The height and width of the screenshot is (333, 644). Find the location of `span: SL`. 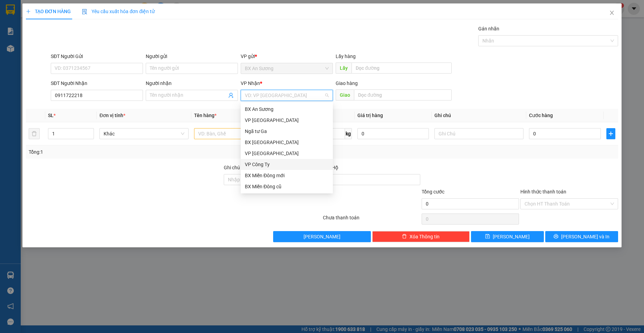

span: SL is located at coordinates (51, 116).